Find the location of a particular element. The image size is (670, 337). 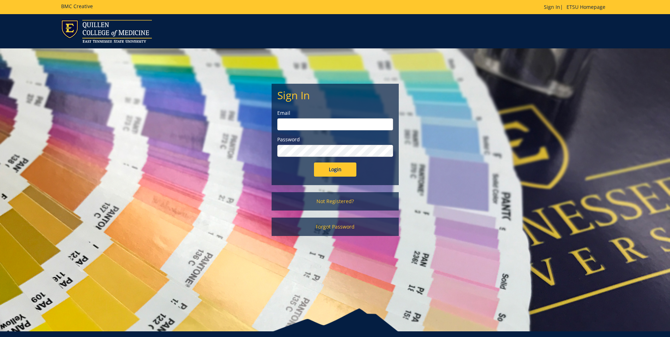

h5: BMC Creative is located at coordinates (77, 6).